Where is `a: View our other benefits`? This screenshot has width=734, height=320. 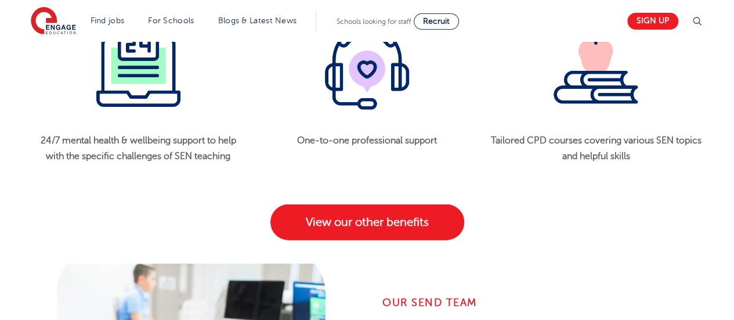 a: View our other benefits is located at coordinates (367, 222).